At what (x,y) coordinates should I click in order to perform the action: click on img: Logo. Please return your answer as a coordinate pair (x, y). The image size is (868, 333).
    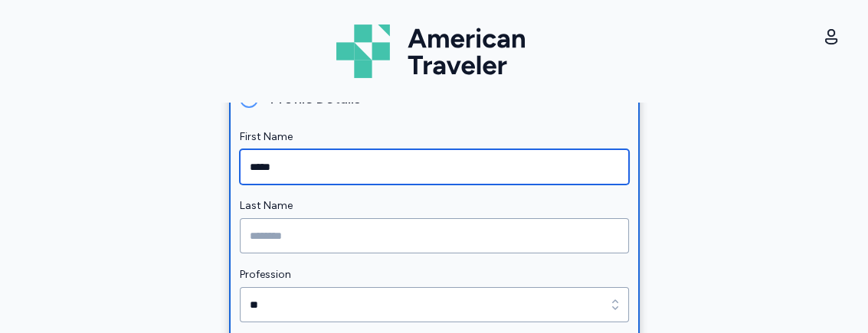
    Looking at the image, I should click on (434, 51).